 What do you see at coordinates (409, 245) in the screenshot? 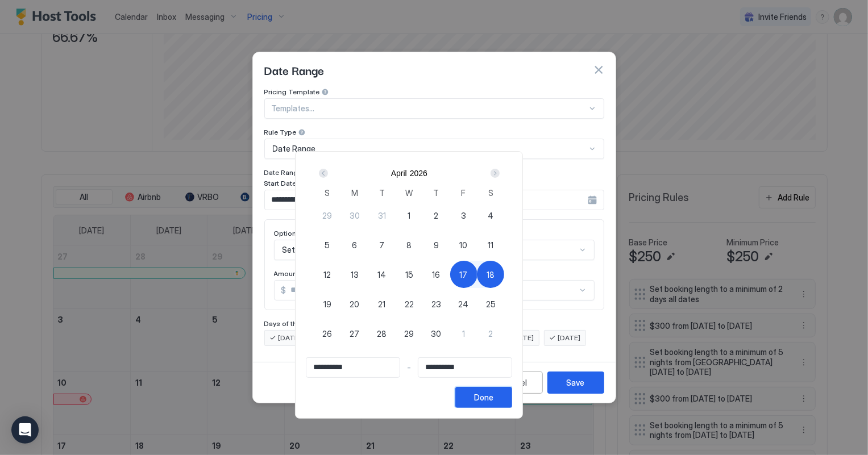
I see `span: 8` at bounding box center [409, 245].